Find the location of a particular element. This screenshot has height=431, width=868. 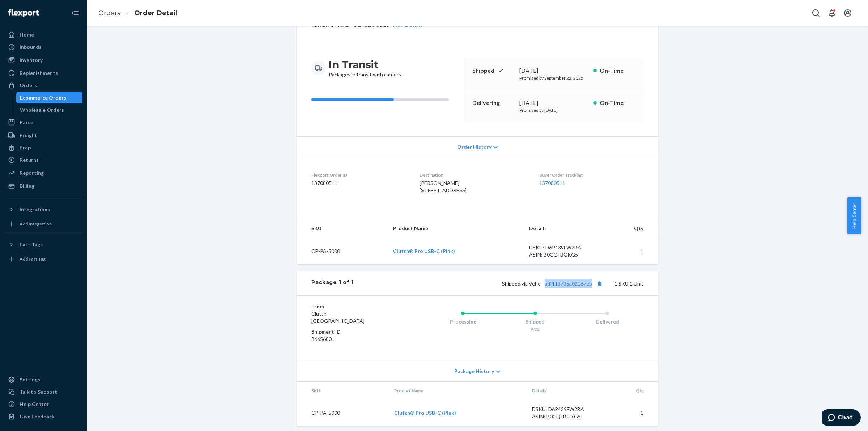

a: Freight is located at coordinates (43, 135).